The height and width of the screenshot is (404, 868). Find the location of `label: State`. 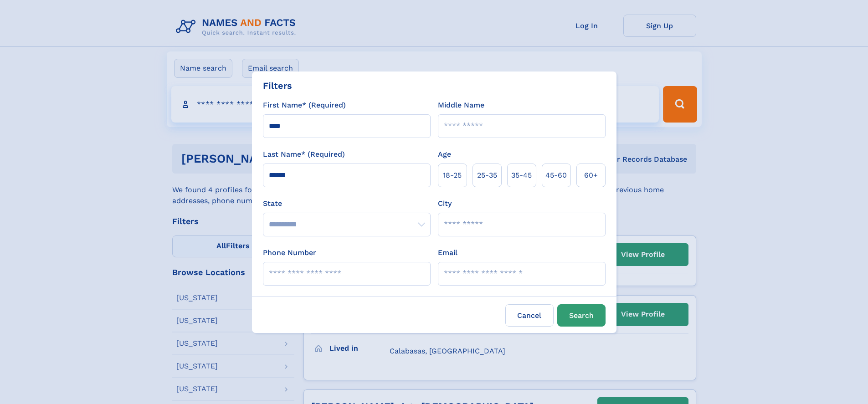

label: State is located at coordinates (346, 204).